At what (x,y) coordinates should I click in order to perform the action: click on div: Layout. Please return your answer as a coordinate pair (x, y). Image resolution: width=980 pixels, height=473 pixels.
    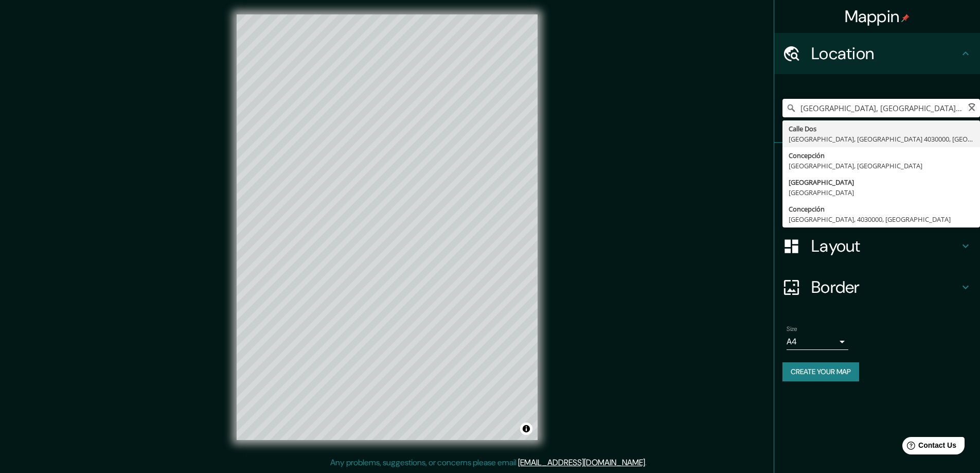
    Looking at the image, I should click on (877, 246).